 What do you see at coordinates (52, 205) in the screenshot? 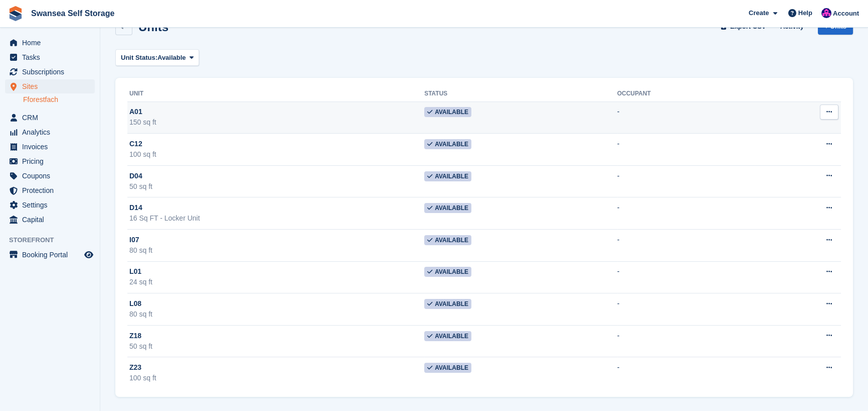
I see `span: Settings` at bounding box center [52, 205].